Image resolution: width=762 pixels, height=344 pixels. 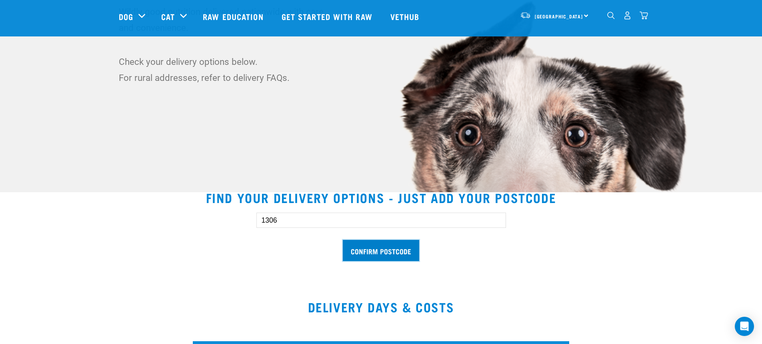 What do you see at coordinates (126, 16) in the screenshot?
I see `a: Dog` at bounding box center [126, 16].